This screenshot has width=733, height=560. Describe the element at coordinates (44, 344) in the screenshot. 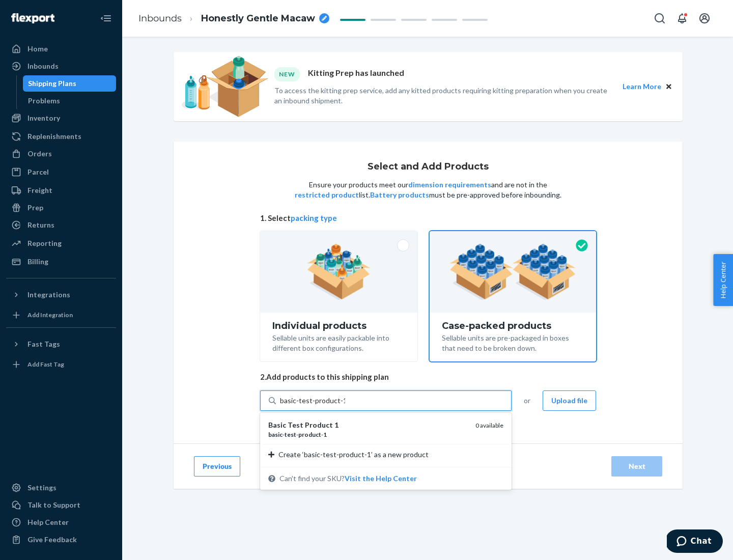

I see `div: Fast Tags` at that location.